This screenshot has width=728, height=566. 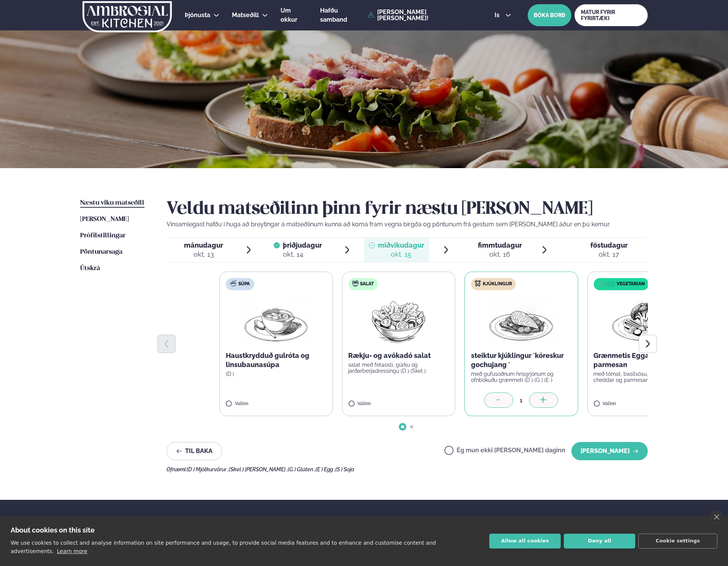 What do you see at coordinates (716, 516) in the screenshot?
I see `a: close` at bounding box center [716, 516].